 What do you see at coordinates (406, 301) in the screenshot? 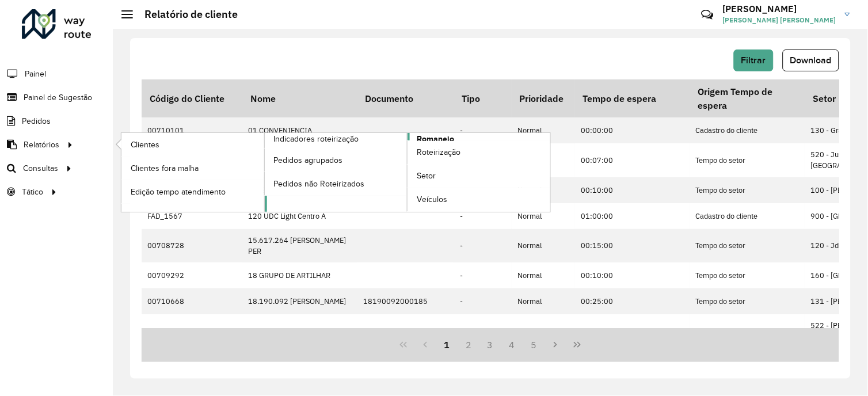
I see `td: 18190092000185` at bounding box center [406, 301].